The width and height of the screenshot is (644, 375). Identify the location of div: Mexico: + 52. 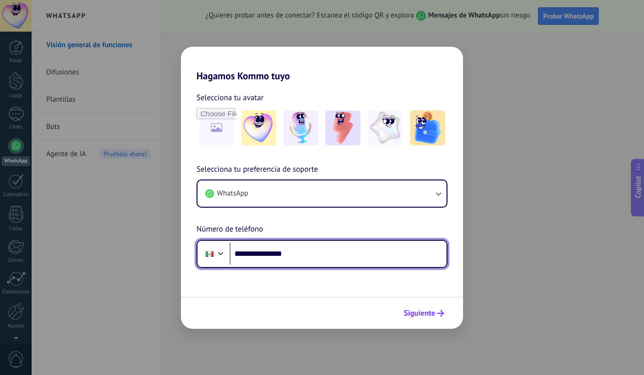
(210, 254).